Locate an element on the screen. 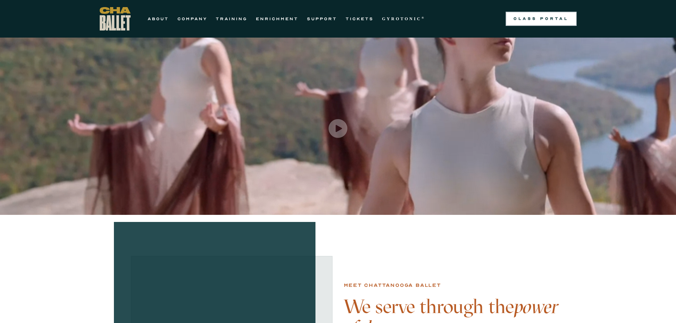 This screenshot has width=676, height=323. a: home is located at coordinates (115, 19).